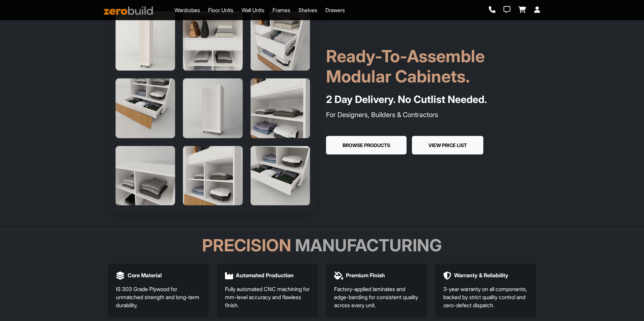  I want to click on a: Floor Units, so click(220, 10).